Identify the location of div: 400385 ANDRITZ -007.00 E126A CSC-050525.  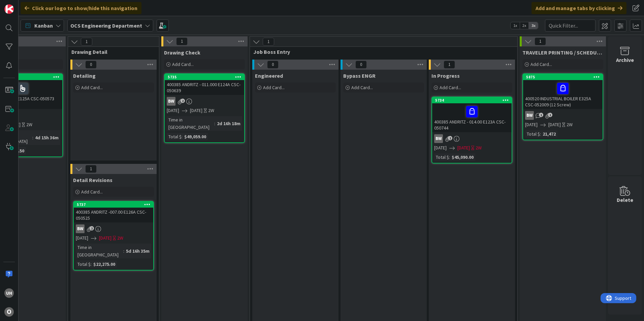
(114, 215).